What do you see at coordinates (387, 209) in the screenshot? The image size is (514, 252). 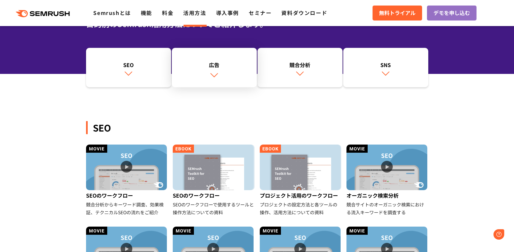 I see `div: 競合サイトのオーガニック検索における流入キーワードを調査する` at bounding box center [387, 209].